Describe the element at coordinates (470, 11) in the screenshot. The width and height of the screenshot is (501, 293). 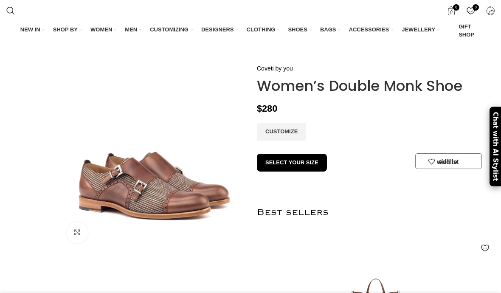
I see `div: My Wishlist` at that location.